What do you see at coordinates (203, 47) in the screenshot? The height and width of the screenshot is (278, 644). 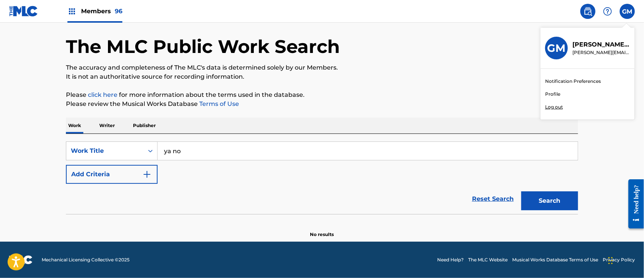 I see `h1: The MLC Public Work Search` at bounding box center [203, 47].